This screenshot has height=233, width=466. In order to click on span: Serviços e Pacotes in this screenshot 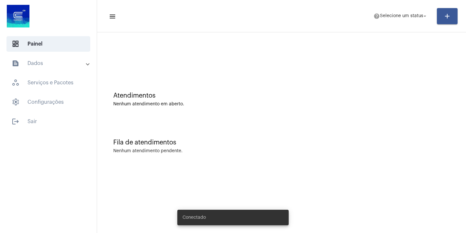, I will do `click(48, 83)`.